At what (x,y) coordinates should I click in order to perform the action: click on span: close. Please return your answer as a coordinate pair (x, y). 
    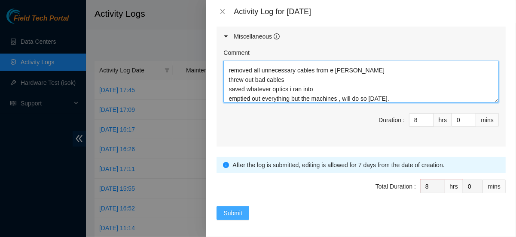
    Looking at the image, I should click on (222, 12).